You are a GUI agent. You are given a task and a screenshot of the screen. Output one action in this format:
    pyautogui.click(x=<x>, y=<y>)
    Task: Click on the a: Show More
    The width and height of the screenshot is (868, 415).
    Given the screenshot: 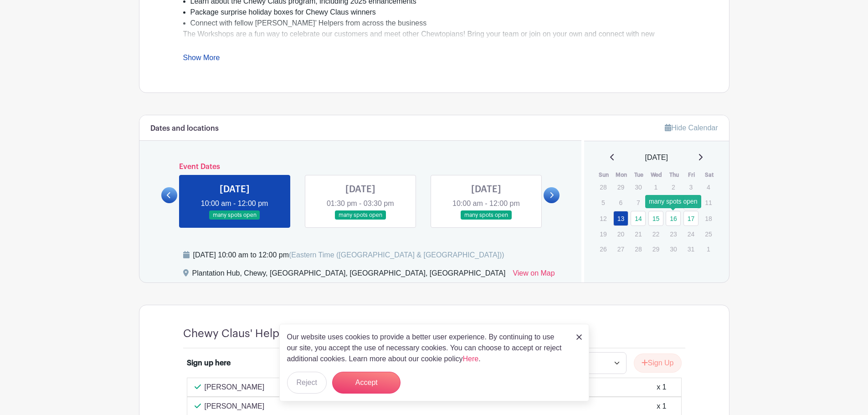 What is the action you would take?
    pyautogui.click(x=201, y=59)
    